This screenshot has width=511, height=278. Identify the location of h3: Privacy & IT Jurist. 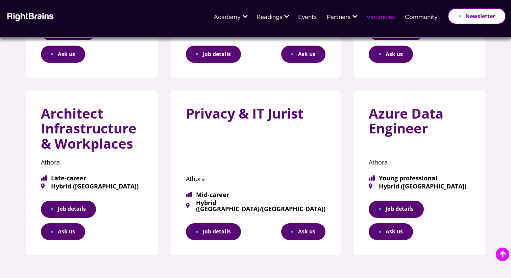
(256, 116).